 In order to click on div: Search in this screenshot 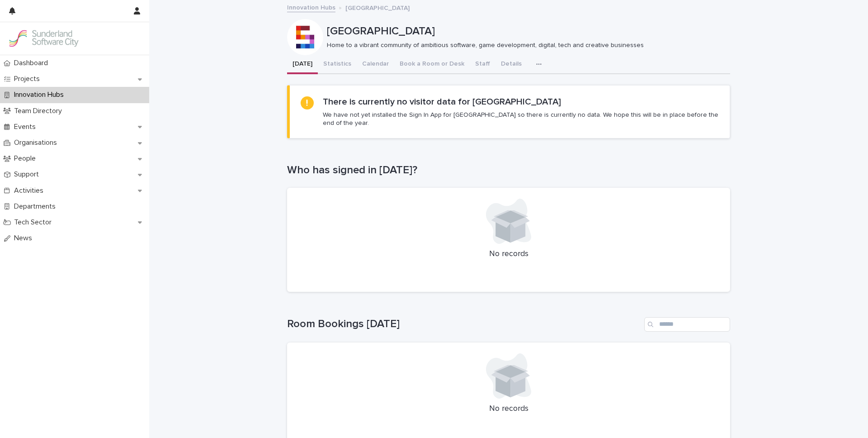, I will do `click(687, 325)`.